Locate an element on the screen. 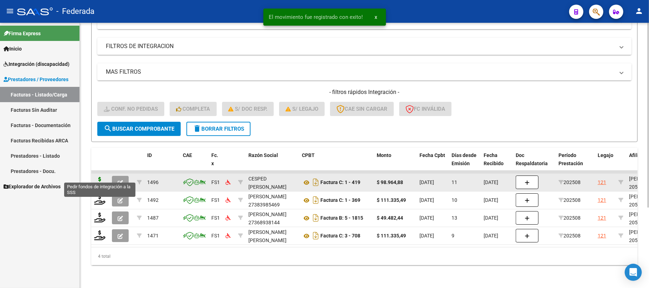 This screenshot has height=288, width=649. span: Explorador de Archivos is located at coordinates (32, 187).